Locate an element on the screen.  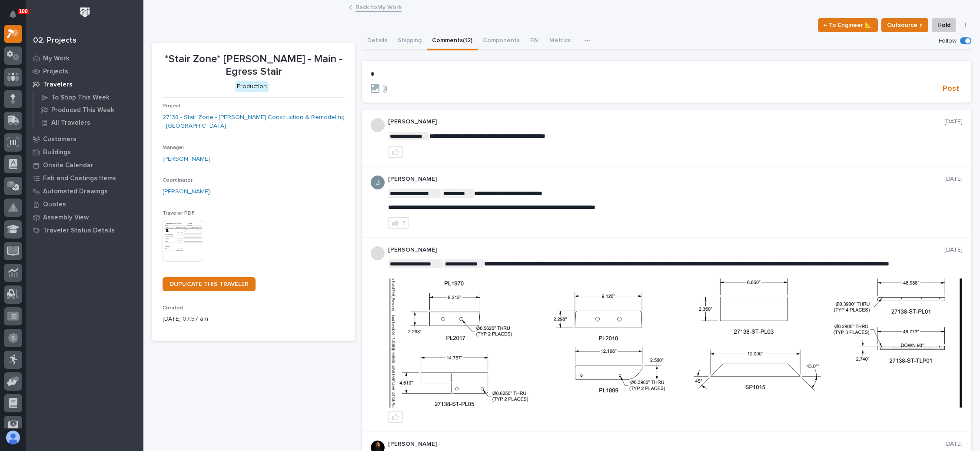
p: To Shop This Week is located at coordinates (80, 98).